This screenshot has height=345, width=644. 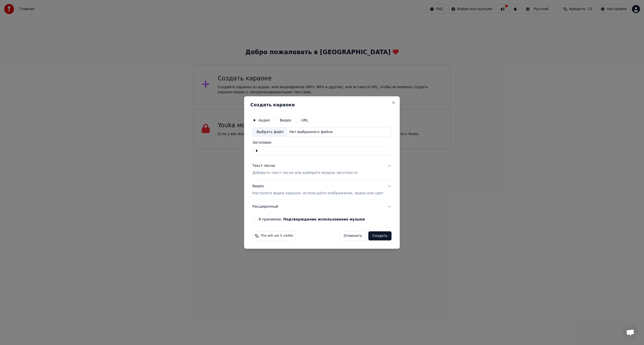 What do you see at coordinates (312, 219) in the screenshot?
I see `label: Я принимаю` at bounding box center [312, 219].